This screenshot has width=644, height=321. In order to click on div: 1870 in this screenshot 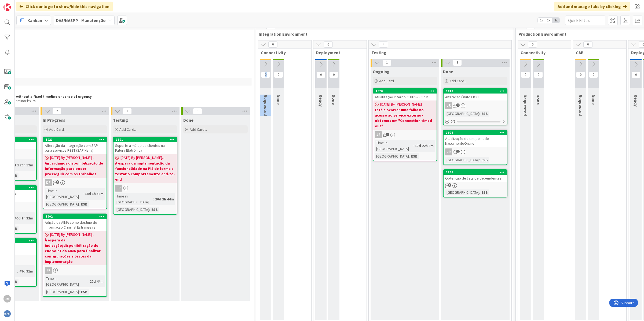, I will do `click(406, 91)`.